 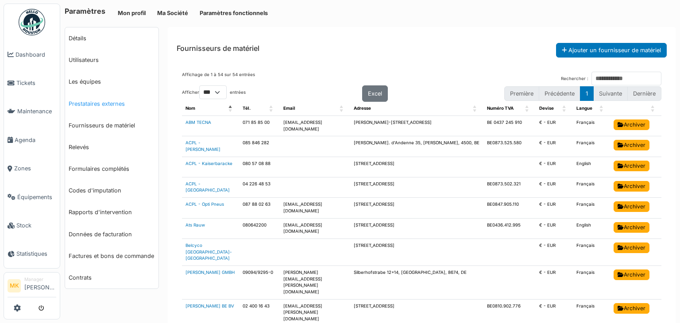 What do you see at coordinates (112, 212) in the screenshot?
I see `a: Rapports d'intervention` at bounding box center [112, 212].